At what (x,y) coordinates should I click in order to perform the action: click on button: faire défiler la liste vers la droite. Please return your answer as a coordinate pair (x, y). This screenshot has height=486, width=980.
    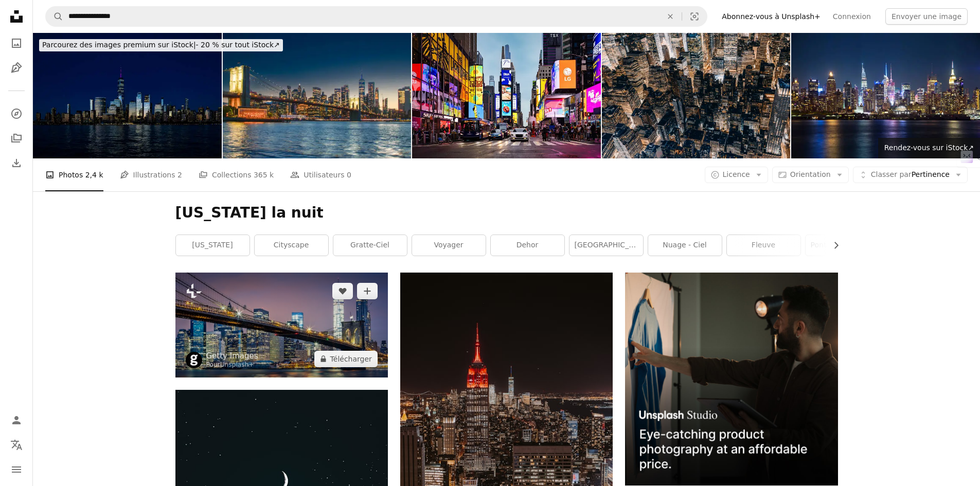
    Looking at the image, I should click on (832, 246).